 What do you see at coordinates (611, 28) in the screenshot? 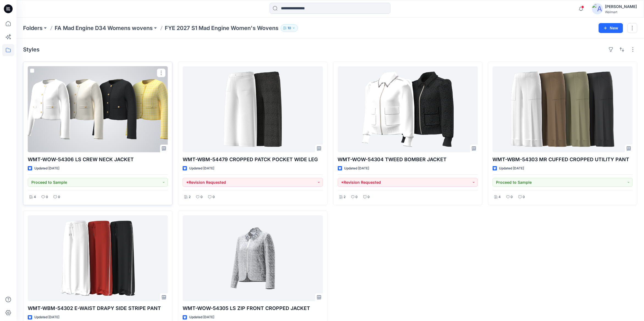
I see `button: New` at bounding box center [611, 28].